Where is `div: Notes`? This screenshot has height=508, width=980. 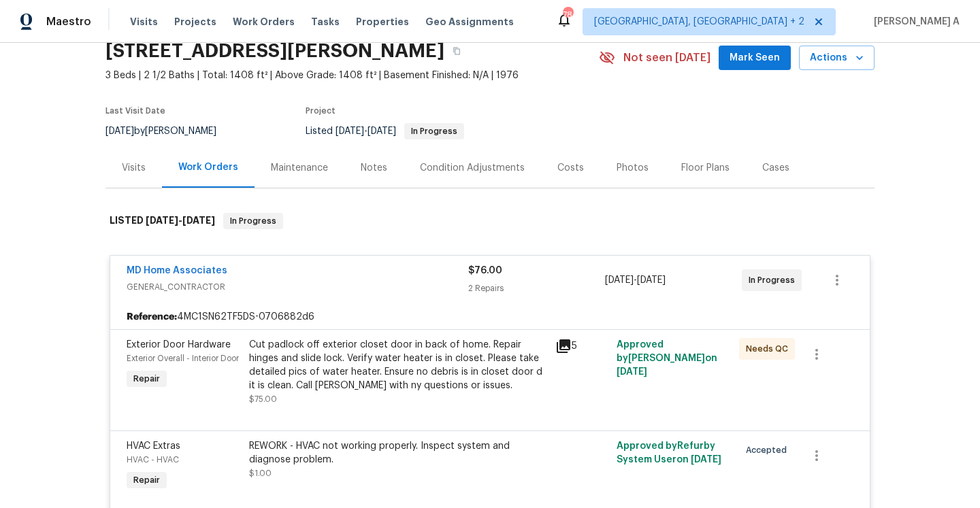
div: Notes is located at coordinates (373, 168).